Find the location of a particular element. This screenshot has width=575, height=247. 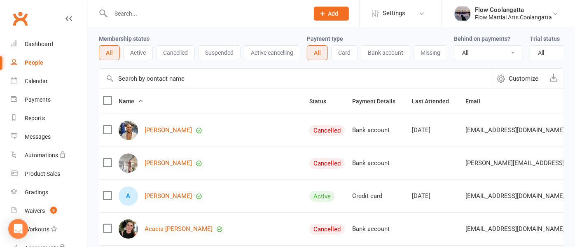

button: Suspended is located at coordinates (219, 53).